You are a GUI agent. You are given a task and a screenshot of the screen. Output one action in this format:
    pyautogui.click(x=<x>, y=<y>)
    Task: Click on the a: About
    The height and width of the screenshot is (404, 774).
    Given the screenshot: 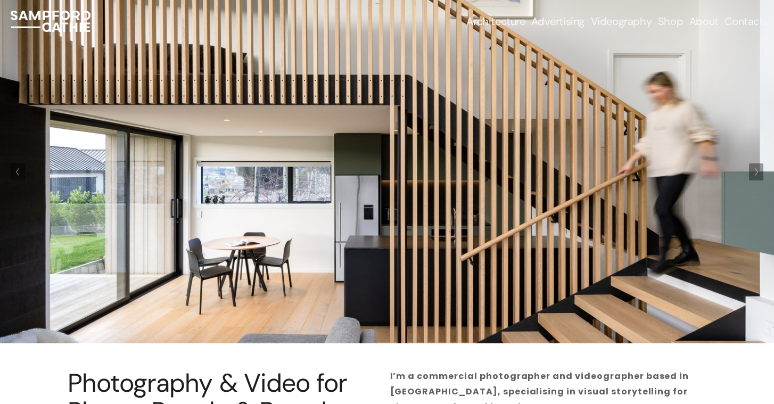 What is the action you would take?
    pyautogui.click(x=704, y=21)
    